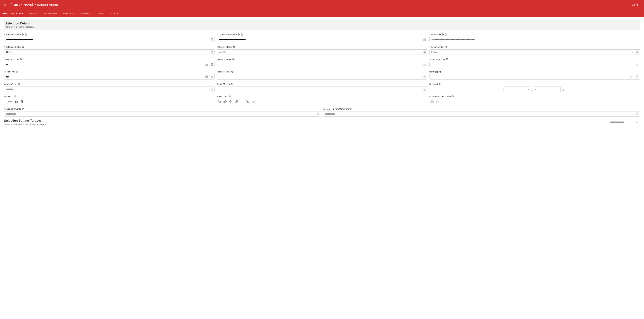 This screenshot has height=319, width=644. What do you see at coordinates (5, 5) in the screenshot?
I see `button: close` at bounding box center [5, 5].